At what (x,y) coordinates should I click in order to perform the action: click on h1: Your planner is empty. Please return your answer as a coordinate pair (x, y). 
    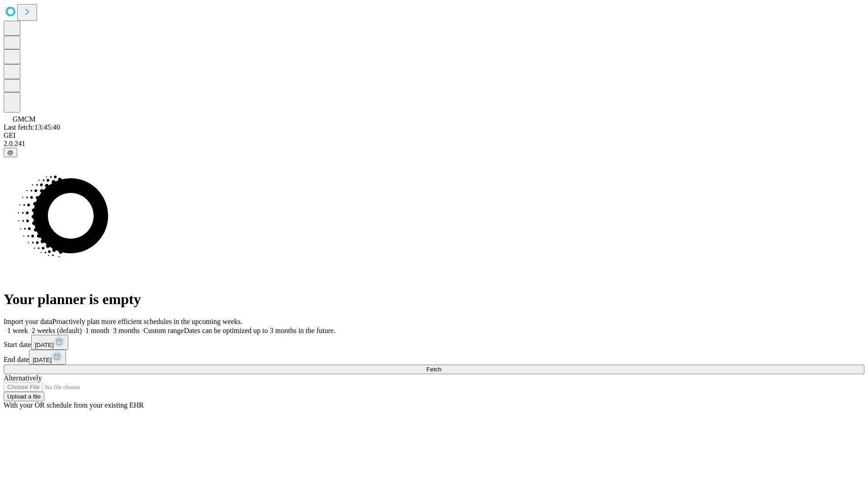
    Looking at the image, I should click on (434, 299).